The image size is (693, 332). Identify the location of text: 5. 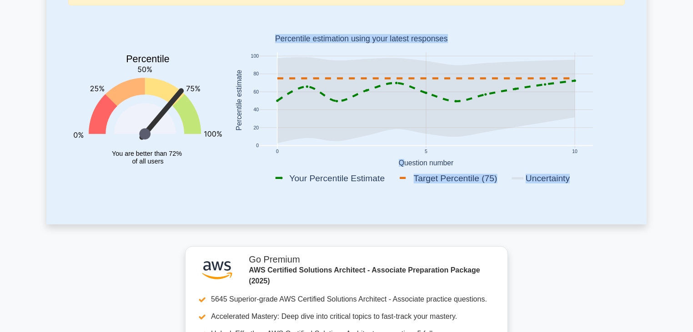
(426, 152).